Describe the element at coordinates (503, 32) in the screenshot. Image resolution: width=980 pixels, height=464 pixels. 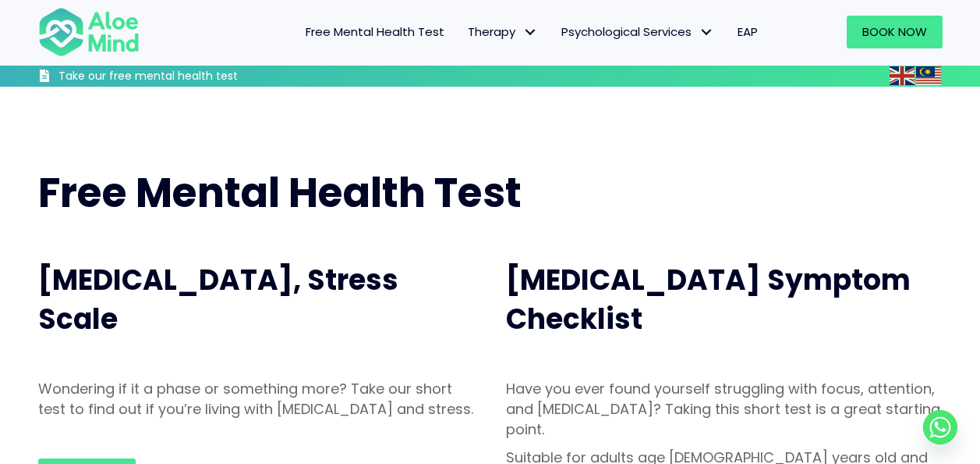
I see `a: TherapyTherapy: submenu` at that location.